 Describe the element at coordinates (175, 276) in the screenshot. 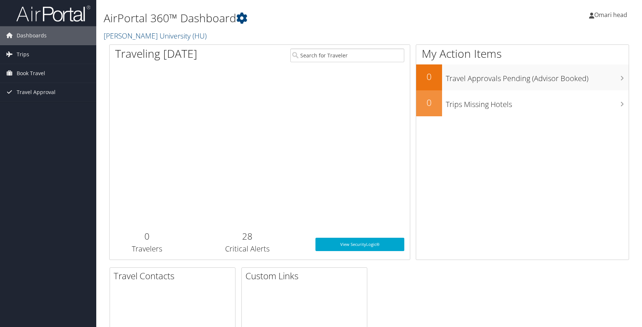

I see `h2: Travel Contacts` at that location.